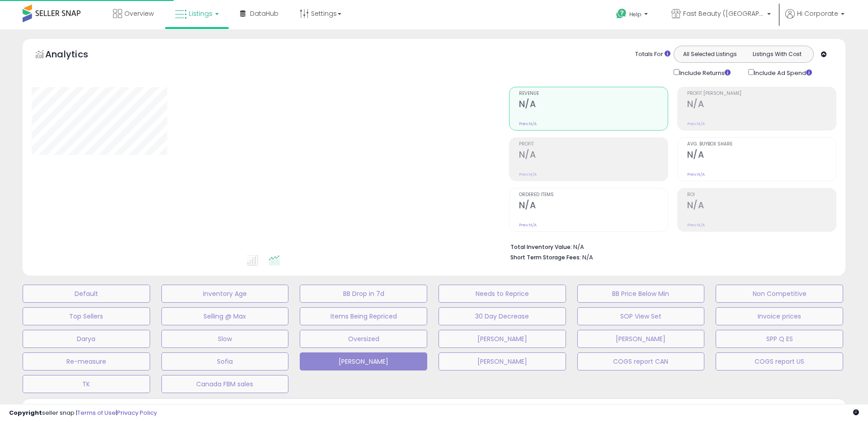  Describe the element at coordinates (546, 257) in the screenshot. I see `b: Short Term Storage Fees:` at that location.